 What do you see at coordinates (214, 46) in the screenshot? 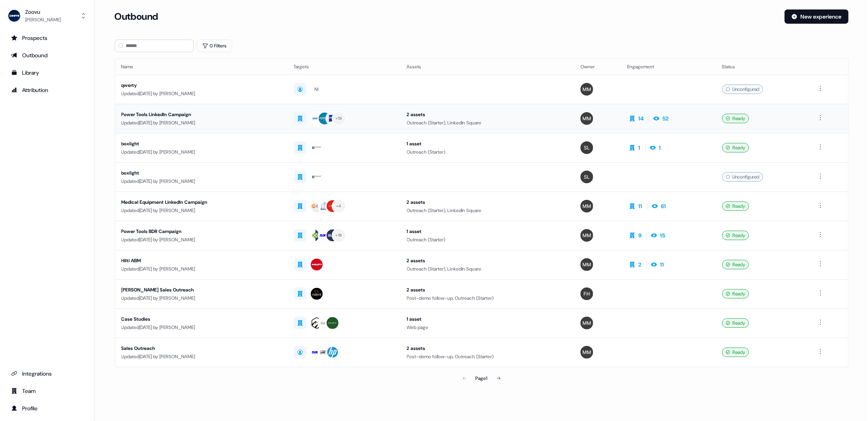
I see `button: 0 Filters` at bounding box center [214, 46].